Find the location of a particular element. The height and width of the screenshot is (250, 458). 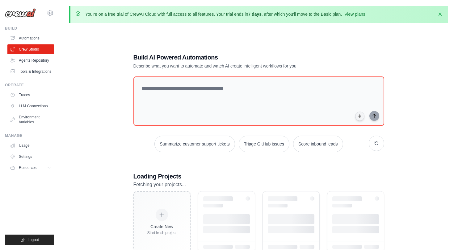

h3: Loading Projects is located at coordinates (259, 177).